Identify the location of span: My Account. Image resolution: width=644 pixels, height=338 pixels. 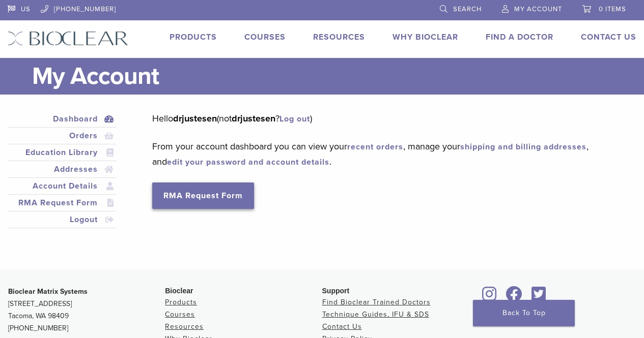
(538, 9).